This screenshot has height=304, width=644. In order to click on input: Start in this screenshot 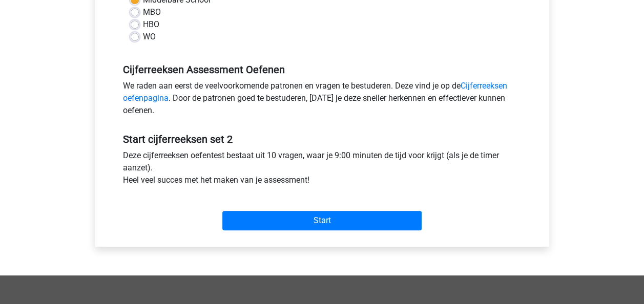, I will do `click(322, 221)`.